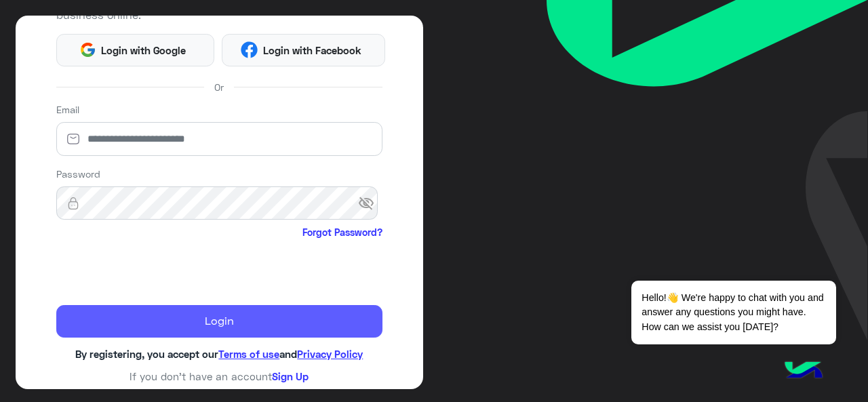 This screenshot has width=868, height=402. What do you see at coordinates (74, 139) in the screenshot?
I see `img: email` at bounding box center [74, 139].